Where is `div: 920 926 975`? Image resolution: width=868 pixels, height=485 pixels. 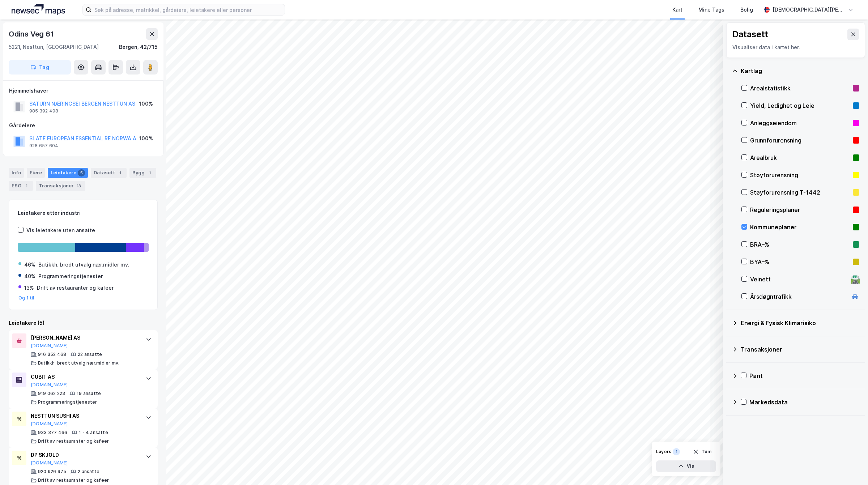
div: 920 926 975 is located at coordinates (52, 471).